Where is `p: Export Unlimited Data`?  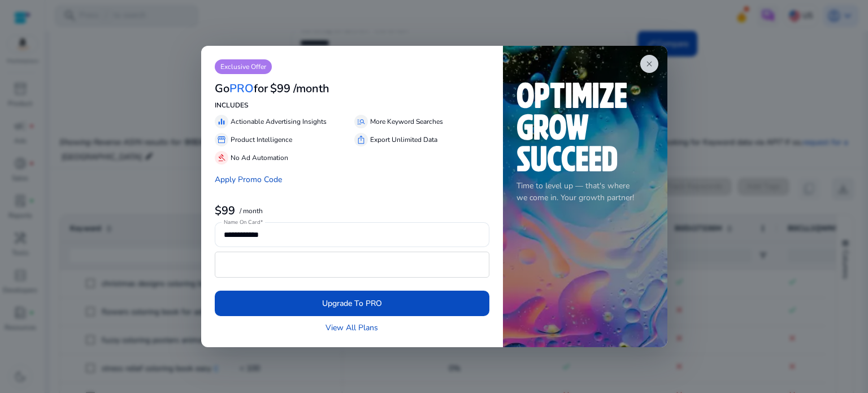
p: Export Unlimited Data is located at coordinates (403, 140).